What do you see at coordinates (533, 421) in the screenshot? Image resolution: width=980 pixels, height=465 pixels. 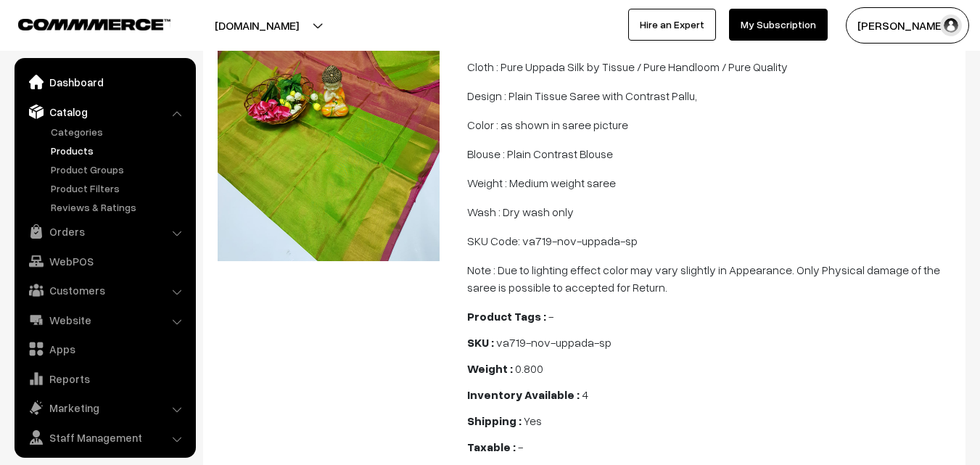 I see `span: Yes` at bounding box center [533, 421].